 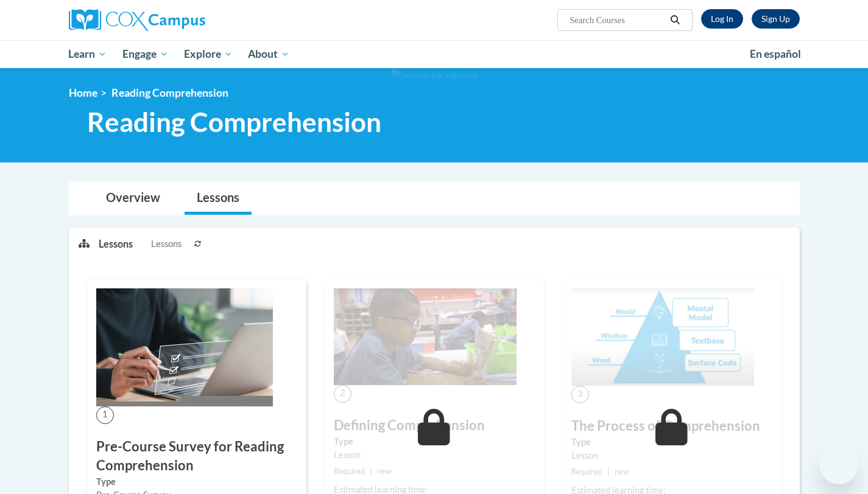 What do you see at coordinates (133, 198) in the screenshot?
I see `a: Overview` at bounding box center [133, 198].